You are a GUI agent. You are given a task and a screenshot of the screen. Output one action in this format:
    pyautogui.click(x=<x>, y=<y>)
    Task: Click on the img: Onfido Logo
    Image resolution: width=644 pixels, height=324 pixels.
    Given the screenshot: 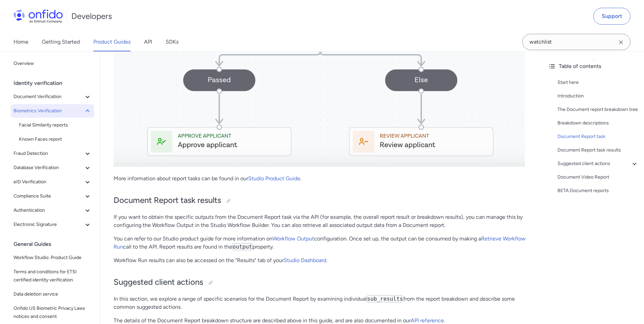 What is the action you would take?
    pyautogui.click(x=38, y=16)
    